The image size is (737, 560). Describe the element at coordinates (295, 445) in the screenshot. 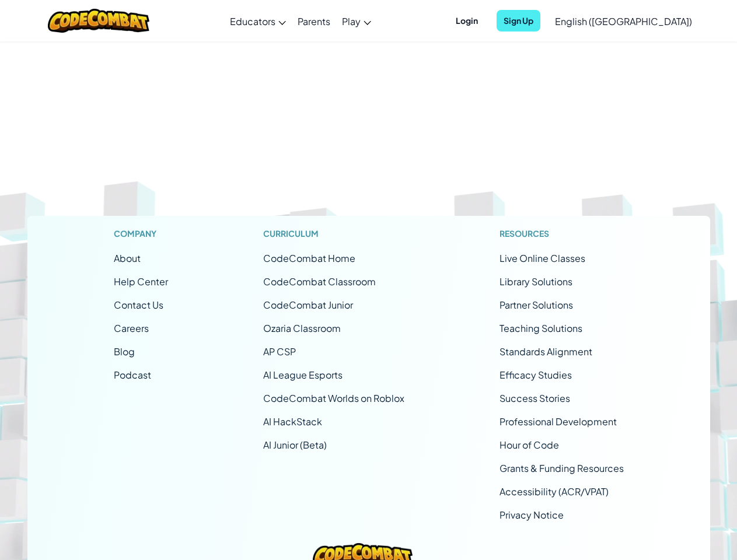

I see `a: AI Junior (Beta)` at that location.